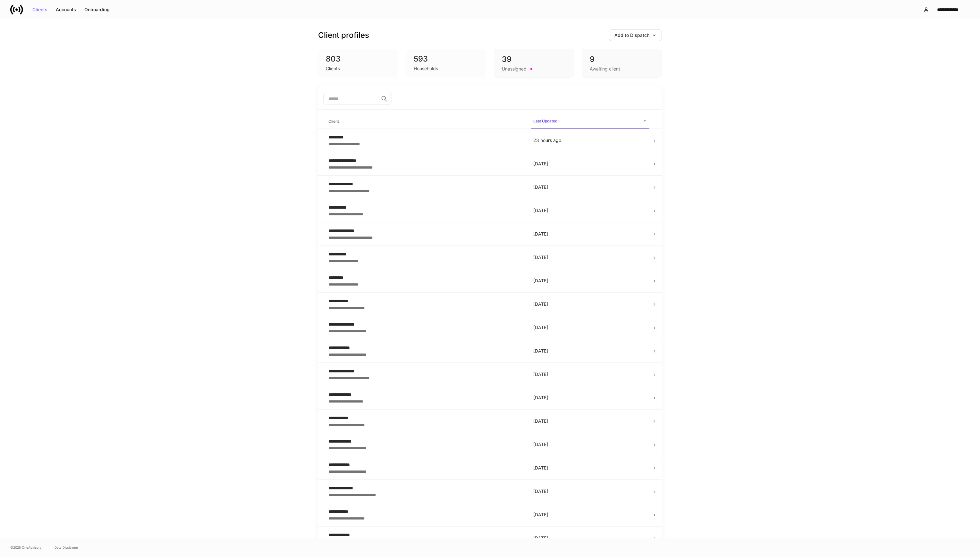  Describe the element at coordinates (333, 121) in the screenshot. I see `h6: Client` at that location.